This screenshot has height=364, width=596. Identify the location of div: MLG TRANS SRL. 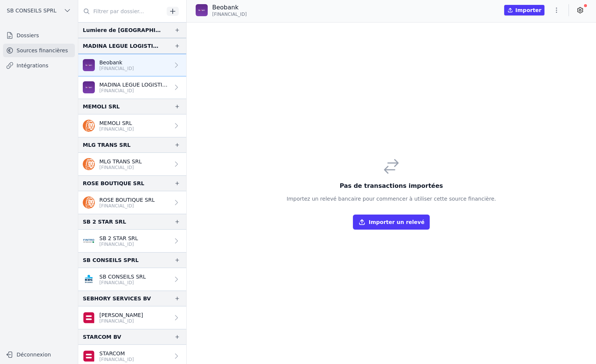
(106, 145).